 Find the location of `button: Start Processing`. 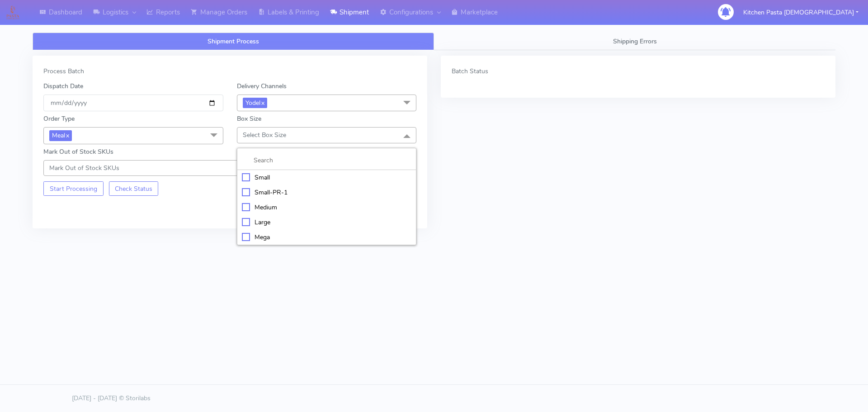

button: Start Processing is located at coordinates (73, 189).